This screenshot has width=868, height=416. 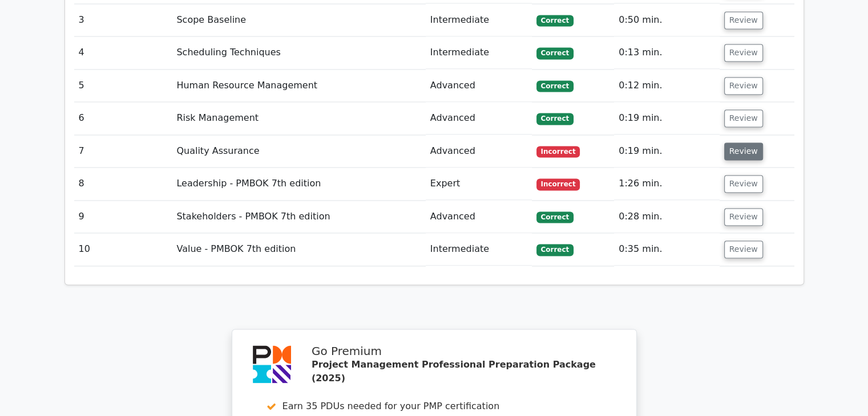 I want to click on td: 1:26 min., so click(x=667, y=184).